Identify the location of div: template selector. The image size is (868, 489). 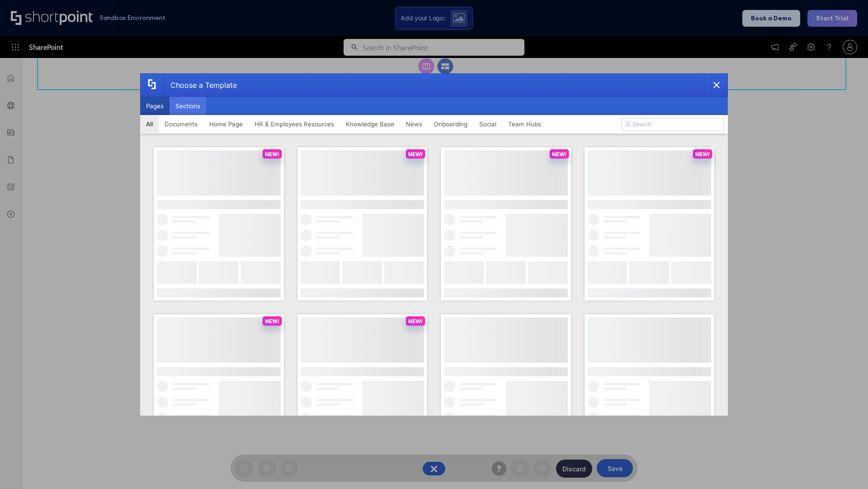
(434, 244).